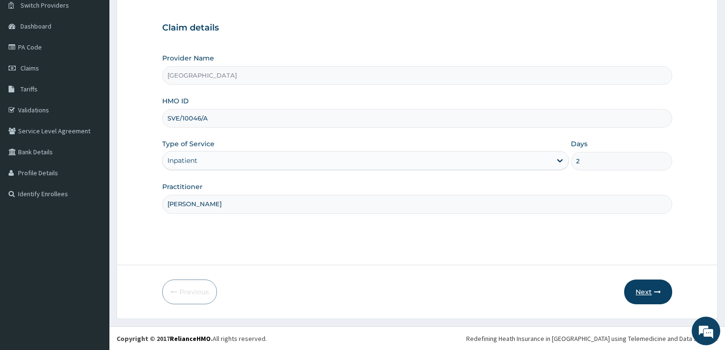  What do you see at coordinates (648, 292) in the screenshot?
I see `button: Next` at bounding box center [648, 292].